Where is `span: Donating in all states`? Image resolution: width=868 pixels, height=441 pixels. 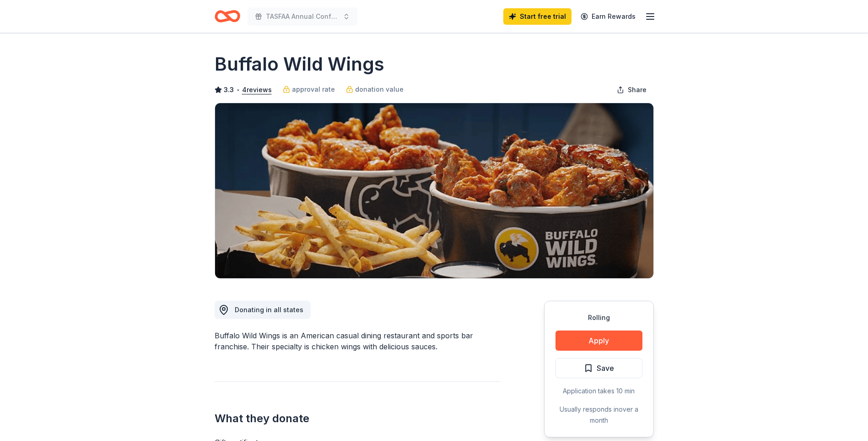
span: Donating in all states is located at coordinates (269, 309).